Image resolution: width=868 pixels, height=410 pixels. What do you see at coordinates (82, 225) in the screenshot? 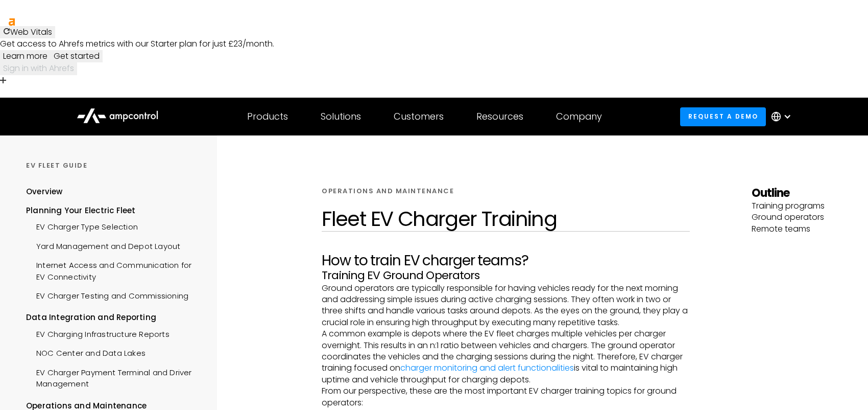
I see `a: EV Charger Type Selection` at bounding box center [82, 225].